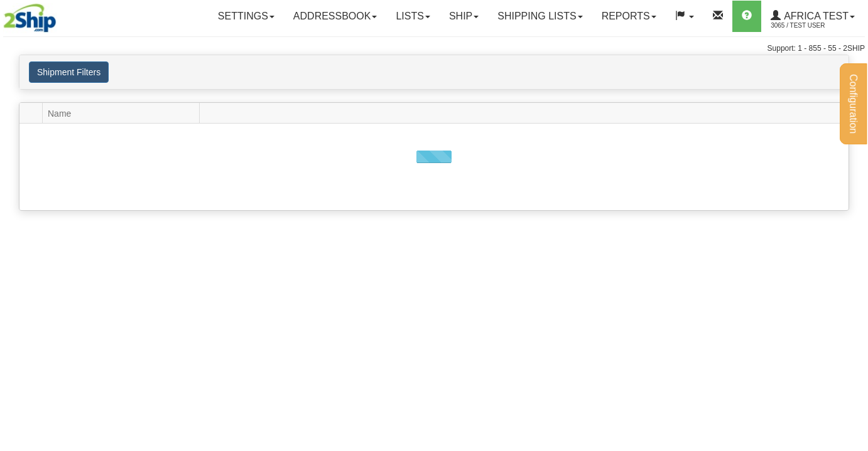 Image resolution: width=868 pixels, height=451 pixels. What do you see at coordinates (434, 48) in the screenshot?
I see `div: Support: 1 - 855 - 55 - 2SHIP` at bounding box center [434, 48].